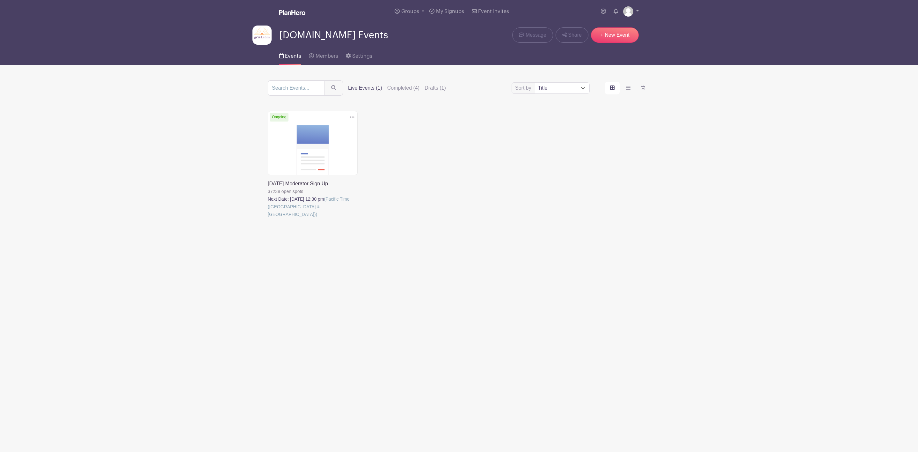  I want to click on div: filters, so click(399, 88).